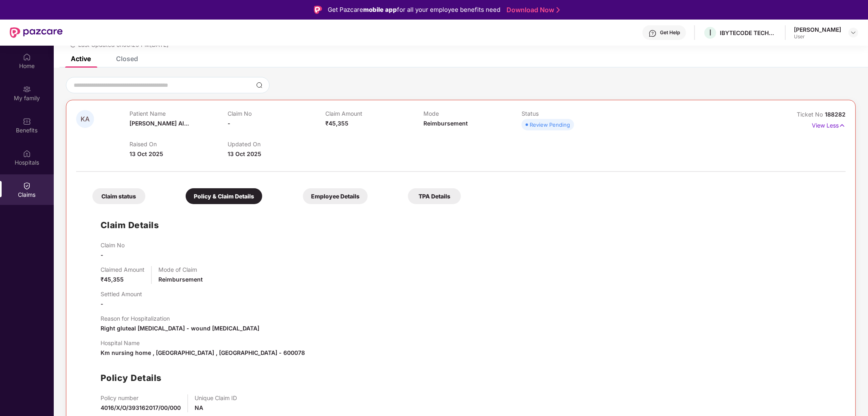 The image size is (868, 416). What do you see at coordinates (748, 32) in the screenshot?
I see `div: IBYTECODE TECHNOLOGIES PRIVATE LIMITED` at bounding box center [748, 32].